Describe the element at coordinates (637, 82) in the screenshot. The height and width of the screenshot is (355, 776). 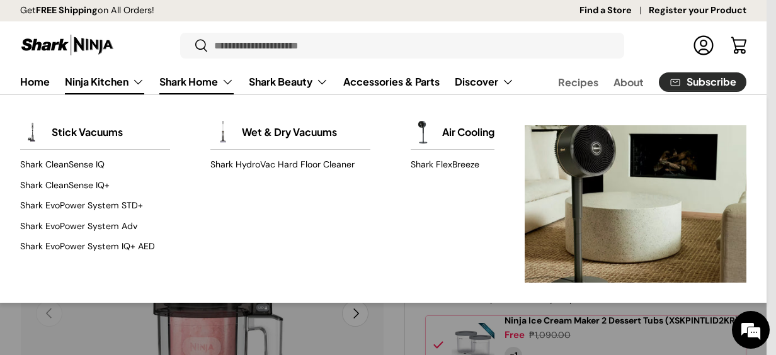
I see `nav: Secondary` at that location.